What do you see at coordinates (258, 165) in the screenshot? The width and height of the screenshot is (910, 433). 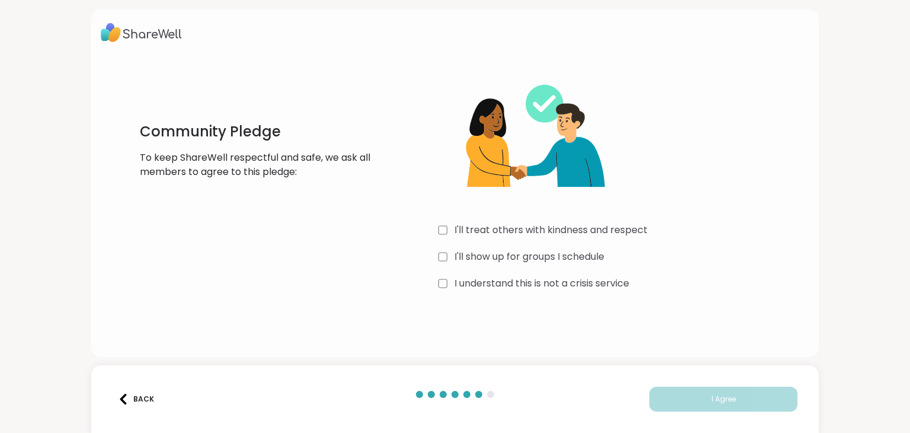 I see `p: To keep ShareWell respectful and safe, we ask all members to agree to this pledge:` at bounding box center [258, 165].